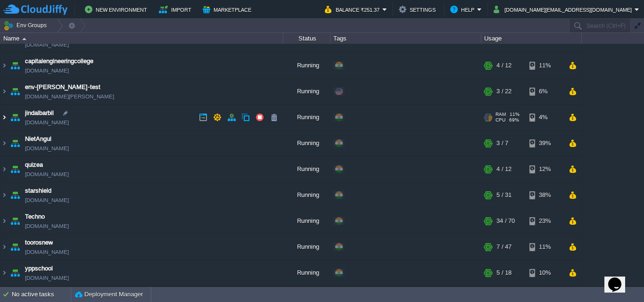 The image size is (644, 302). Describe the element at coordinates (59, 61) in the screenshot. I see `a: capitalengineeringcollege` at that location.